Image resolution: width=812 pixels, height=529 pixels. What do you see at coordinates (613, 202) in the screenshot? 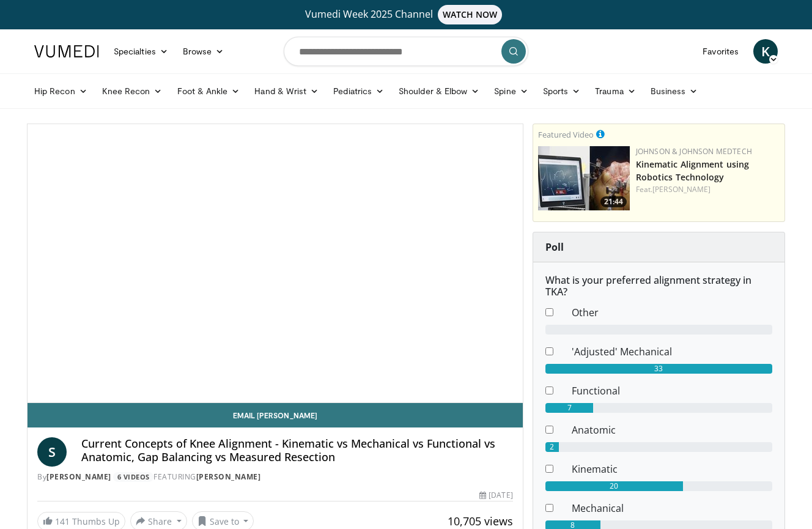
I see `span: 21:44` at bounding box center [613, 202].